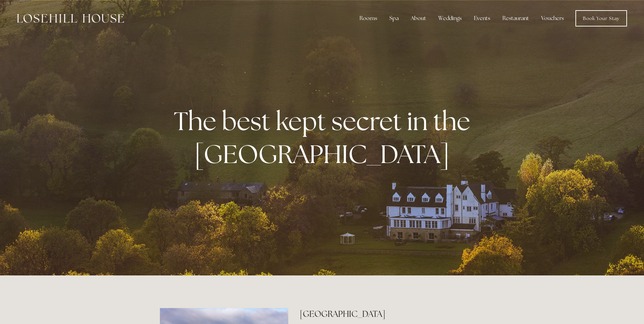 This screenshot has height=324, width=644. I want to click on div: Rooms, so click(369, 19).